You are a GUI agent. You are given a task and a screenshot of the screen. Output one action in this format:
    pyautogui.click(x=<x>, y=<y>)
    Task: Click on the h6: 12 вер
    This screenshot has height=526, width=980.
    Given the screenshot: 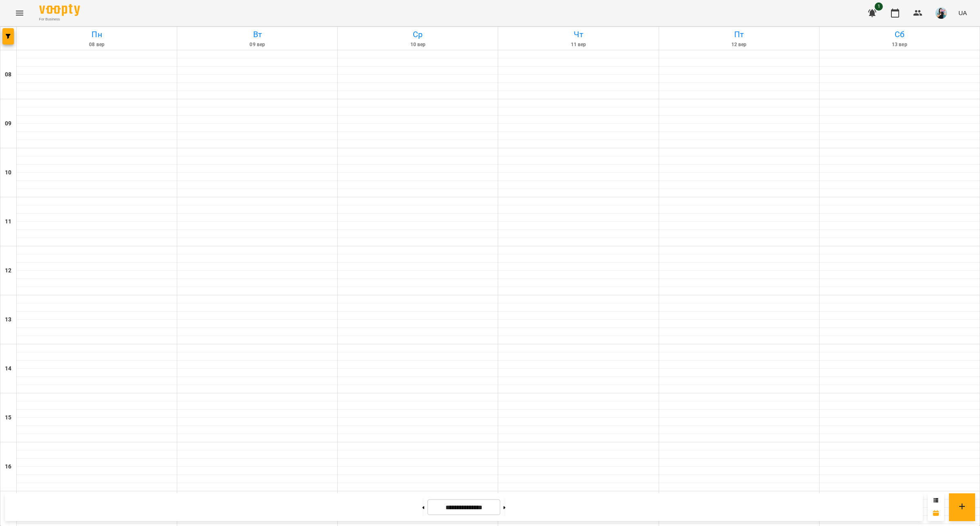 What is the action you would take?
    pyautogui.click(x=739, y=44)
    